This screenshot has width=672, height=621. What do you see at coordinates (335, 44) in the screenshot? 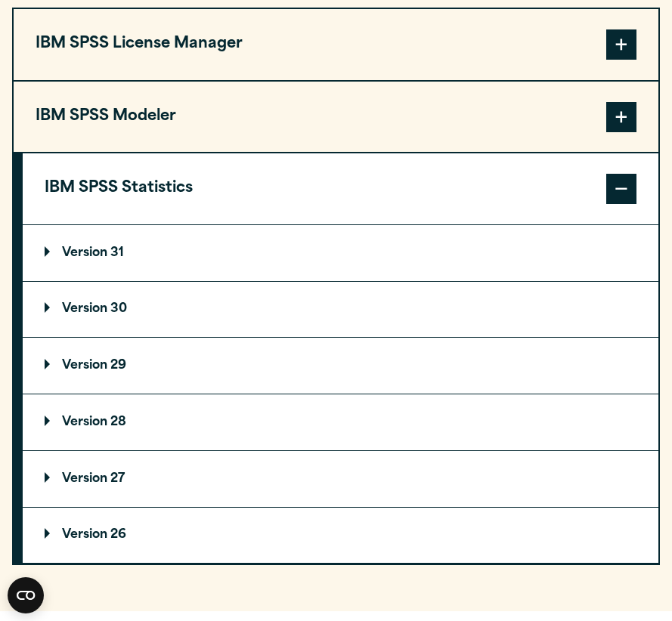
I see `button: IBM SPSS License Manager` at bounding box center [335, 44].